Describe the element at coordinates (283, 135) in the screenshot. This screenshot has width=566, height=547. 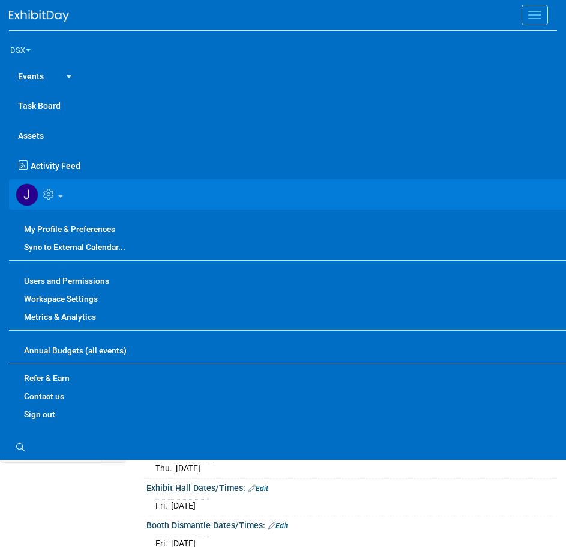
I see `a: Assets` at that location.